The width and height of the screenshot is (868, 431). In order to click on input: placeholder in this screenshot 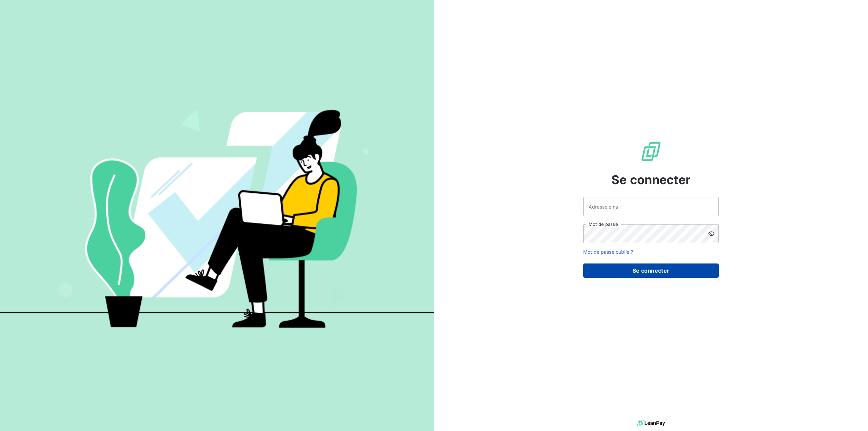, I will do `click(651, 207)`.